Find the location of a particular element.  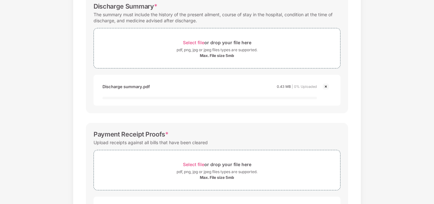

div: Discharge Summary is located at coordinates (125, 6).